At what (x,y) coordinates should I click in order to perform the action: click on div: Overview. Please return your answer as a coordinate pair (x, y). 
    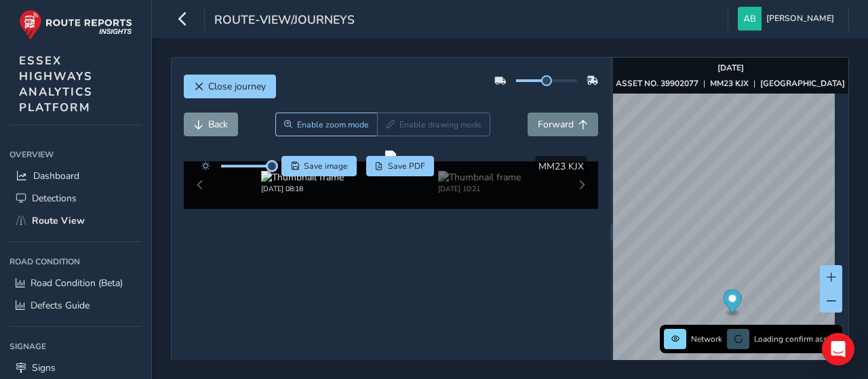
    Looking at the image, I should click on (75, 155).